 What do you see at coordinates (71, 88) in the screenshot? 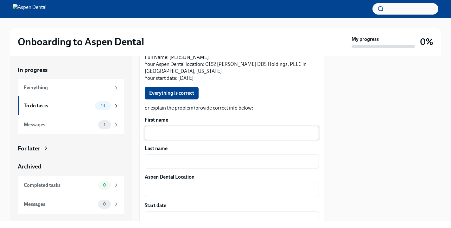
I see `a: Everything` at bounding box center [71, 88].